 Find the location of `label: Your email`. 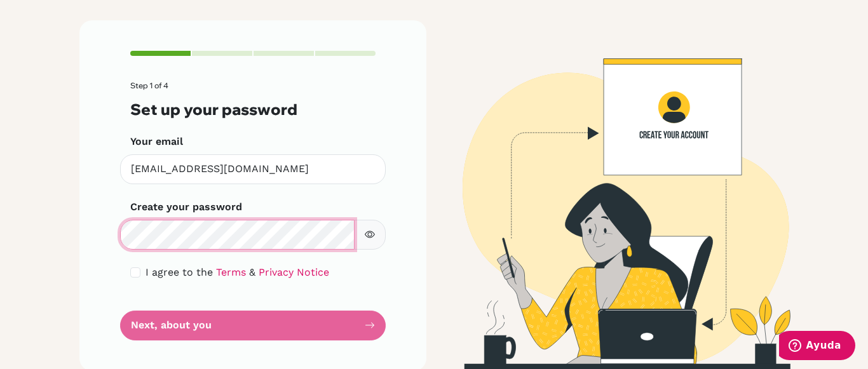

label: Your email is located at coordinates (156, 141).